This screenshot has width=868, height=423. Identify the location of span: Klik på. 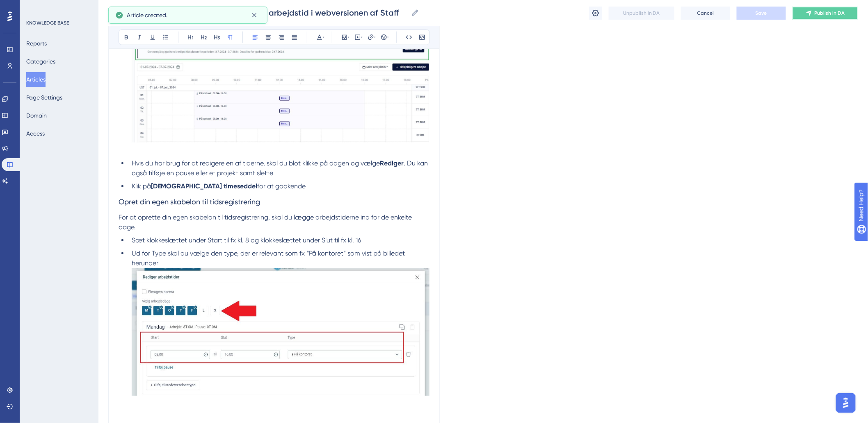
(141, 186).